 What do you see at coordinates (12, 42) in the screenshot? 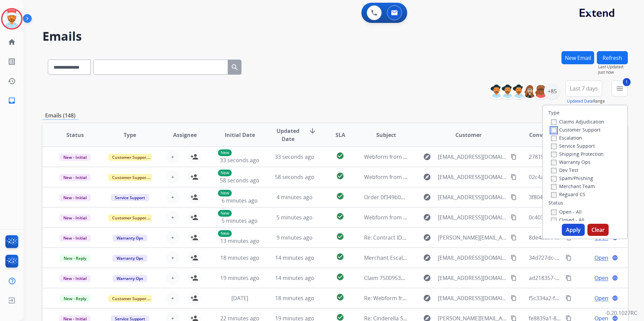
I see `mat-icon: home` at bounding box center [12, 42].